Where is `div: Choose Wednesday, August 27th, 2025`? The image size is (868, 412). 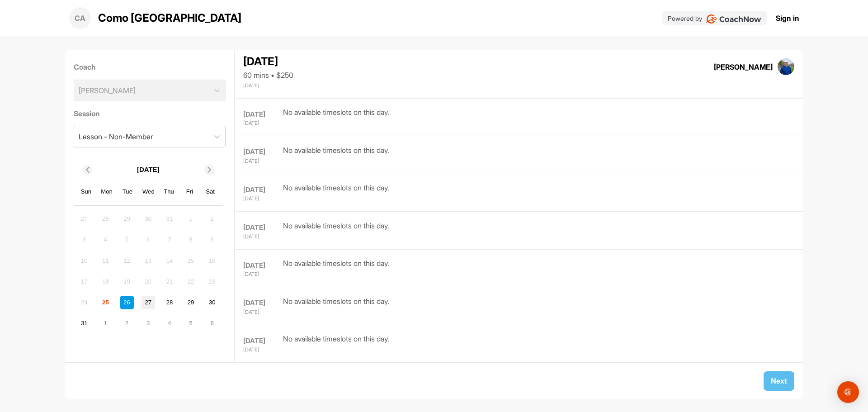
div: Choose Wednesday, August 27th, 2025 is located at coordinates (148, 302).